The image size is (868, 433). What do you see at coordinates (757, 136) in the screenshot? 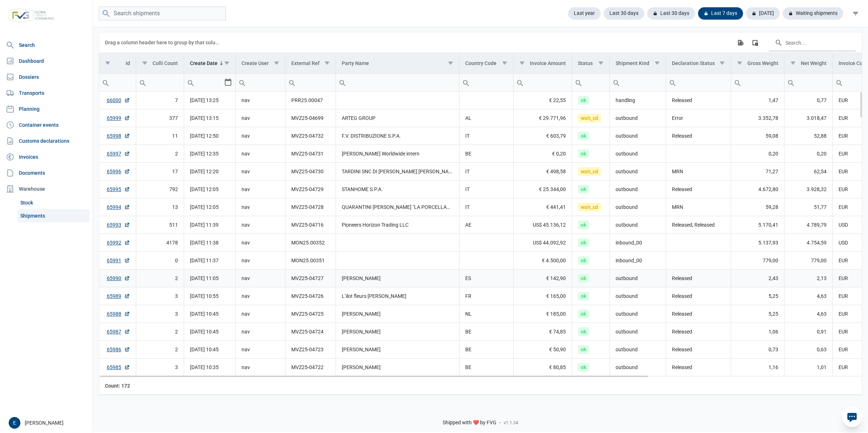
I see `td: 59,08` at bounding box center [757, 136].